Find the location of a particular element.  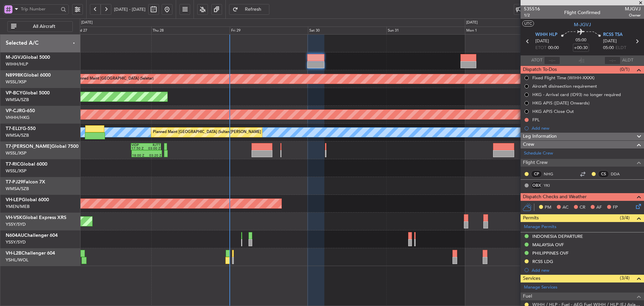

span: VH-L2B is located at coordinates (14, 253).